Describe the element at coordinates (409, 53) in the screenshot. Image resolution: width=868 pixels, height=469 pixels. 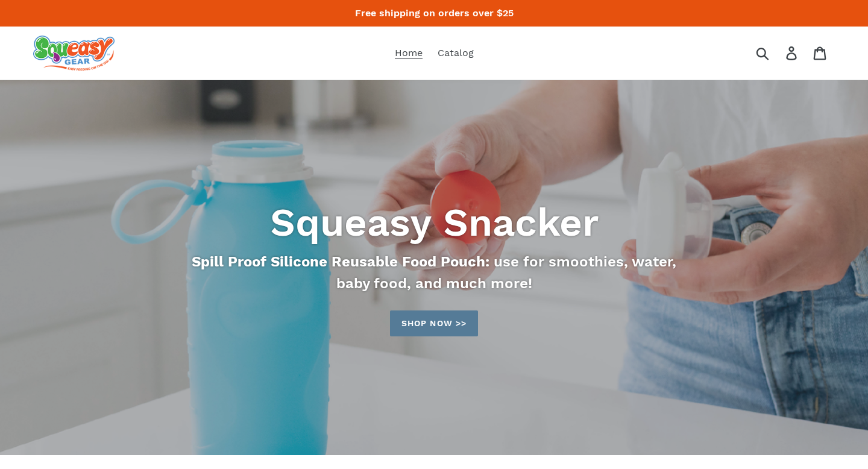
I see `a: Home` at that location.